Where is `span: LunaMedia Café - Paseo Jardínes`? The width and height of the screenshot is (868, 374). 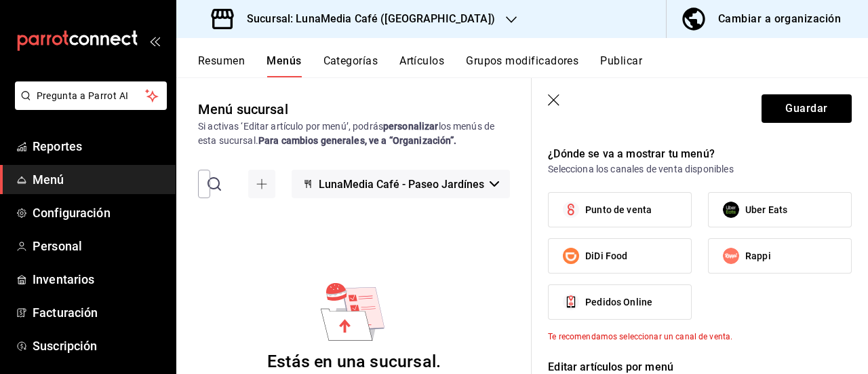
span: LunaMedia Café - Paseo Jardínes is located at coordinates (402, 184).